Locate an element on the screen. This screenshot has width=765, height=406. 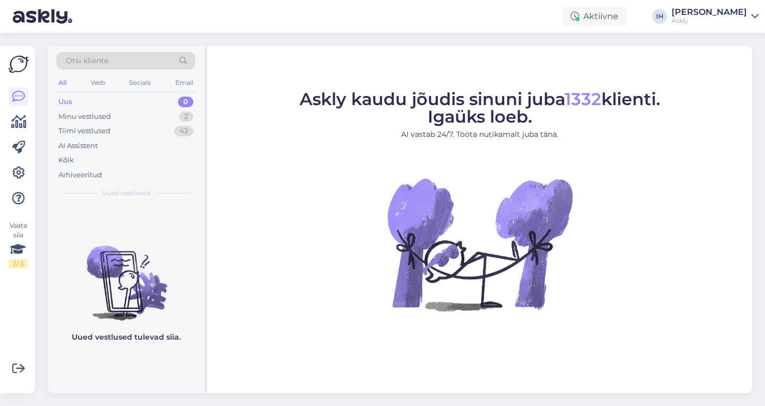
div: IH is located at coordinates (660, 16).